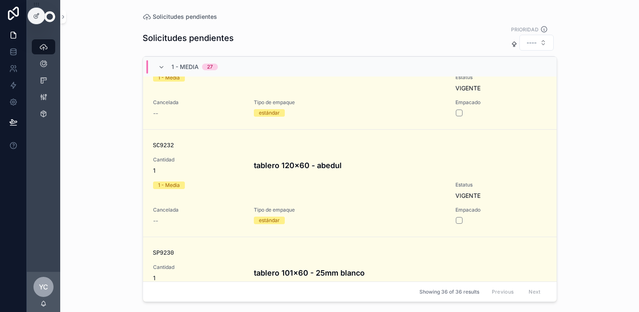 The image size is (639, 312). Describe the element at coordinates (185, 17) in the screenshot. I see `span: Solicitudes pendientes` at that location.